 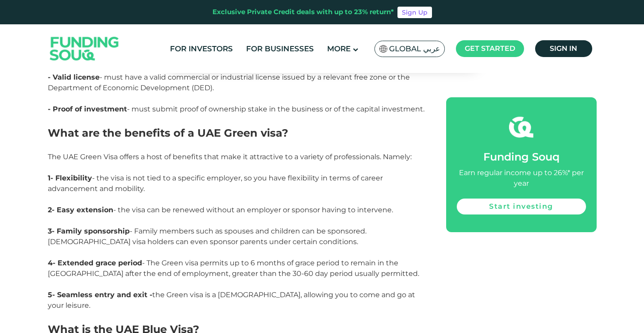 I want to click on a: Sign Up, so click(x=415, y=12).